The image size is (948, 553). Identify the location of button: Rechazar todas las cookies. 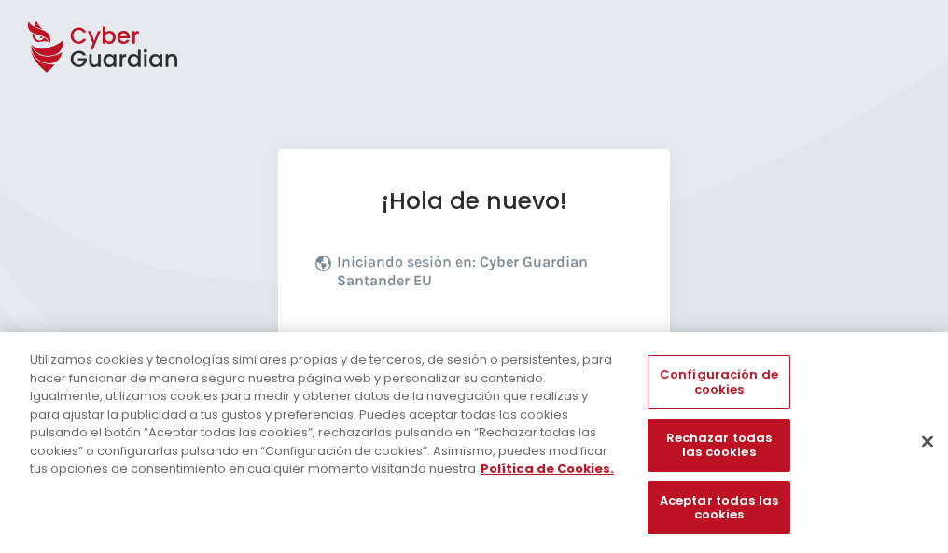
(718, 445).